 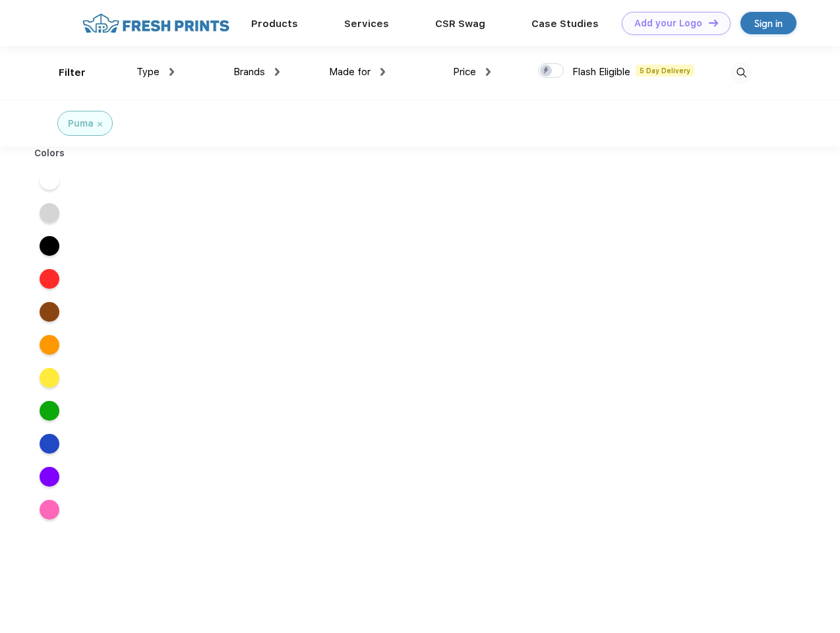 I want to click on div: Sign in, so click(x=769, y=23).